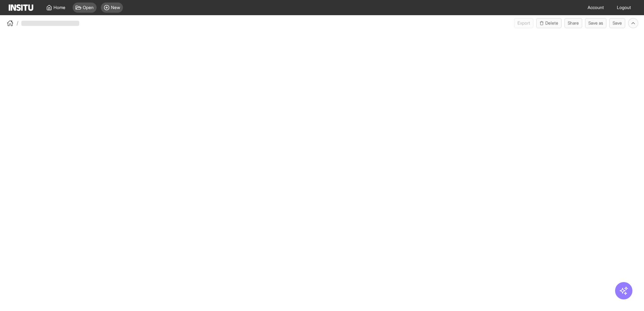 The image size is (644, 311). I want to click on button: Delete, so click(549, 23).